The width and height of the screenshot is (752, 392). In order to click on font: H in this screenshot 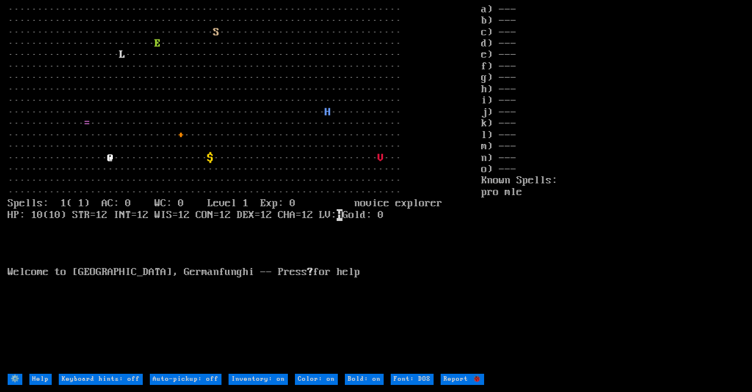, I will do `click(328, 112)`.